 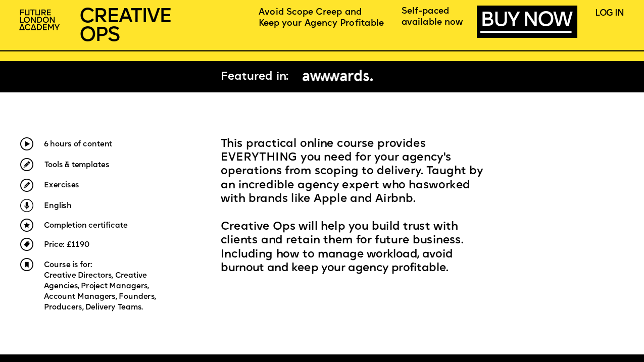 I want to click on img: upload-a750bc6f-f52f-43b6-9728-8737ad81f8c1.png, so click(x=27, y=265).